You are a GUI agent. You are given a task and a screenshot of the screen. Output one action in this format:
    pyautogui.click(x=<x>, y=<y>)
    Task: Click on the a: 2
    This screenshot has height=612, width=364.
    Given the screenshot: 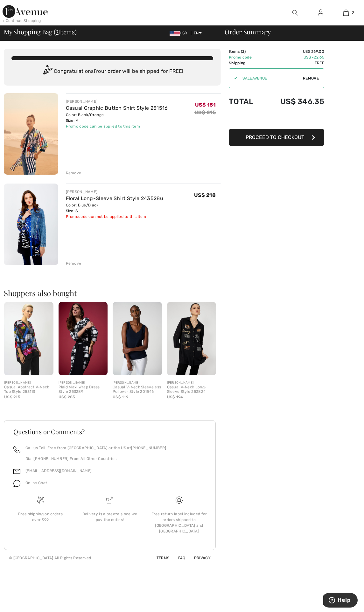 What is the action you would take?
    pyautogui.click(x=346, y=12)
    